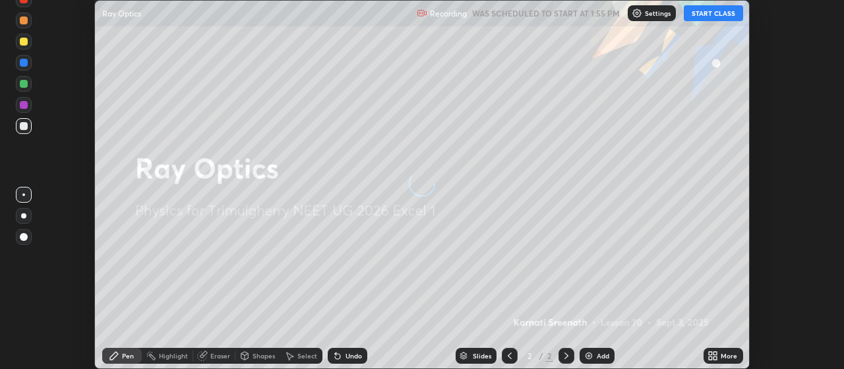 The width and height of the screenshot is (844, 369). What do you see at coordinates (658, 13) in the screenshot?
I see `p: Settings` at bounding box center [658, 13].